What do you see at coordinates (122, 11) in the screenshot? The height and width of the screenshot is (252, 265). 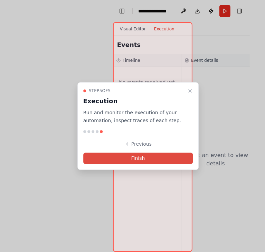 I see `button: Hide left sidebar` at bounding box center [122, 11].